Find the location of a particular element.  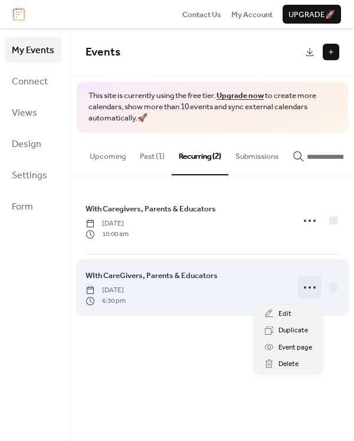

span: This site is currently using the free tier. to create more calendars, show more than 10 events an... is located at coordinates (213, 107).